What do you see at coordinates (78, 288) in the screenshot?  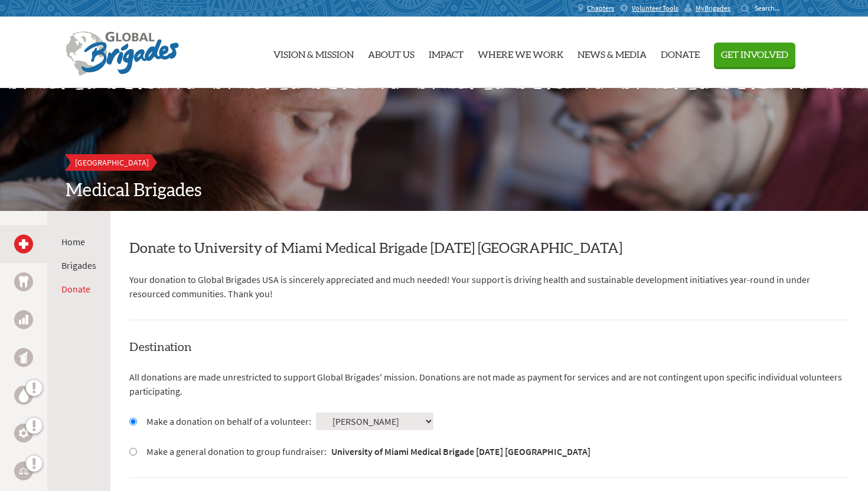 I see `li: Donate` at bounding box center [78, 288].